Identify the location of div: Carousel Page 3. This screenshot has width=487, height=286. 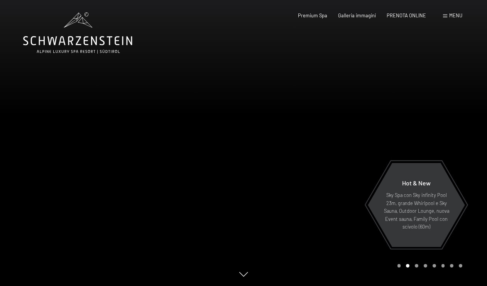
(416, 266).